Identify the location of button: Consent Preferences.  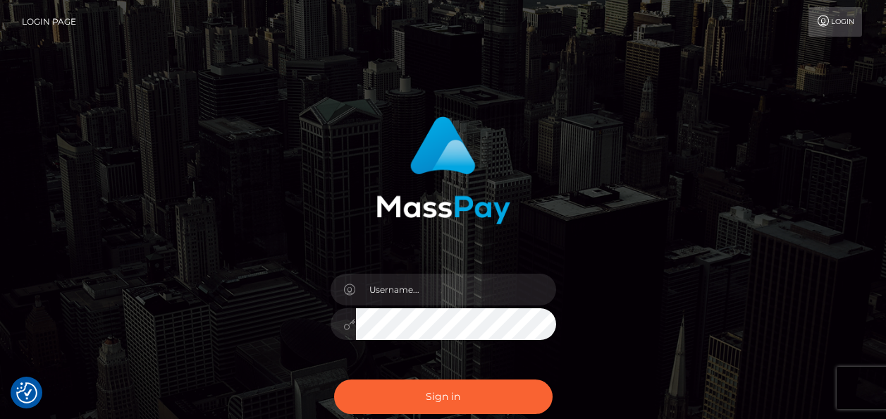
(27, 393).